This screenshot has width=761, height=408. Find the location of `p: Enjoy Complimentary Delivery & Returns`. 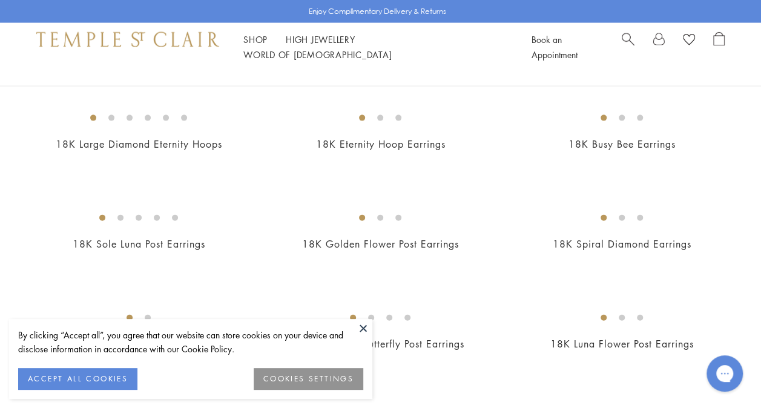

p: Enjoy Complimentary Delivery & Returns is located at coordinates (377, 12).